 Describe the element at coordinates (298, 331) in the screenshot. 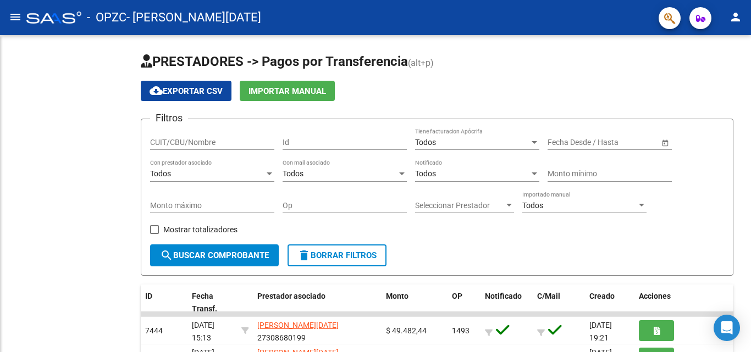

I see `span: 27308680199` at that location.